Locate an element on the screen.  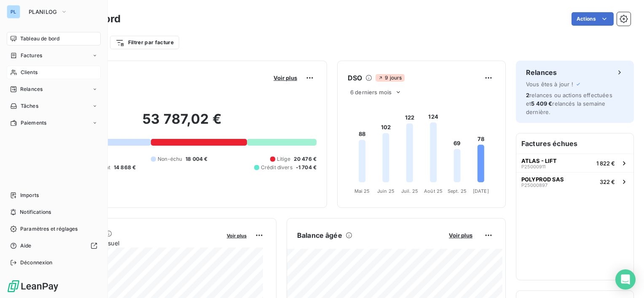
span: Tableau de bord is located at coordinates (39, 39).